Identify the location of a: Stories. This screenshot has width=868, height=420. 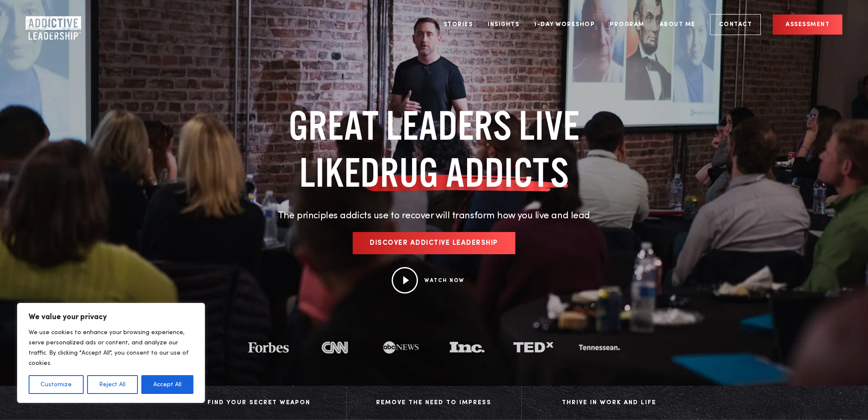
(458, 25).